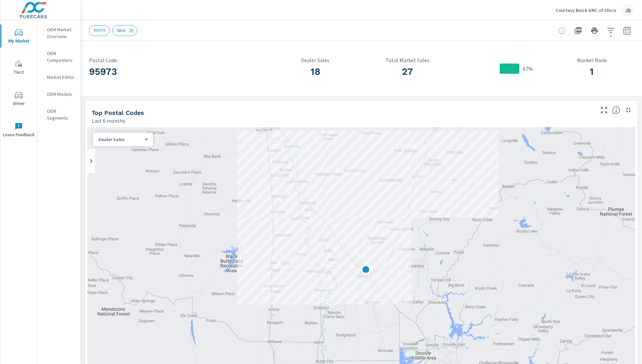 The height and width of the screenshot is (364, 642). I want to click on span: My Market, so click(18, 37).